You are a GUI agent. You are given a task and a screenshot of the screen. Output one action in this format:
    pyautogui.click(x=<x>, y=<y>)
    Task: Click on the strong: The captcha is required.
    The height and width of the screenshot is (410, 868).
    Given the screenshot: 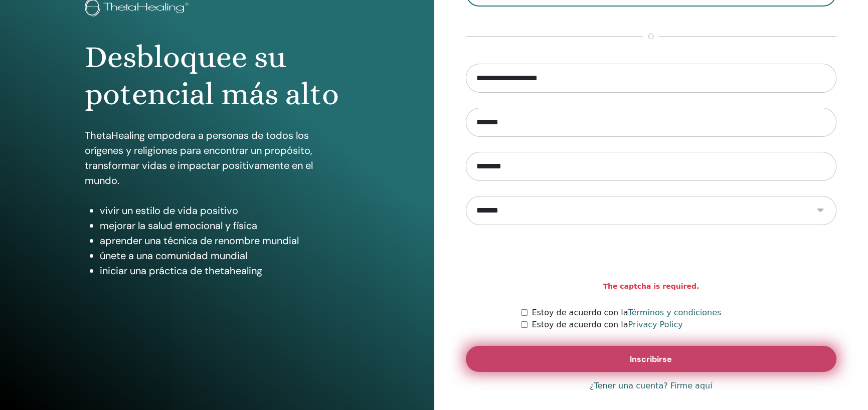 What is the action you would take?
    pyautogui.click(x=651, y=286)
    